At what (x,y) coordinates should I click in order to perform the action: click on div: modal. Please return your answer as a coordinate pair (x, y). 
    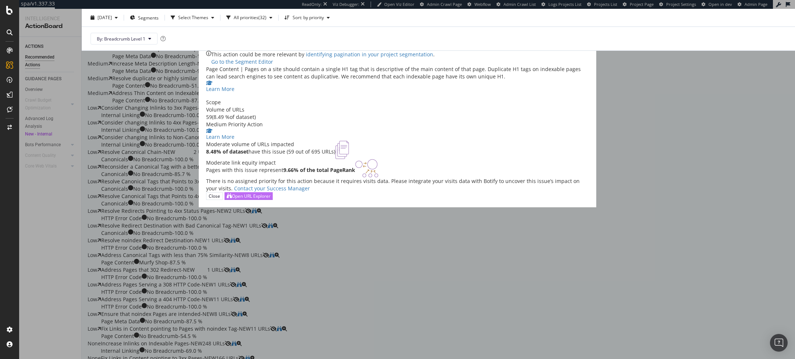
    Looking at the image, I should click on (397, 121).